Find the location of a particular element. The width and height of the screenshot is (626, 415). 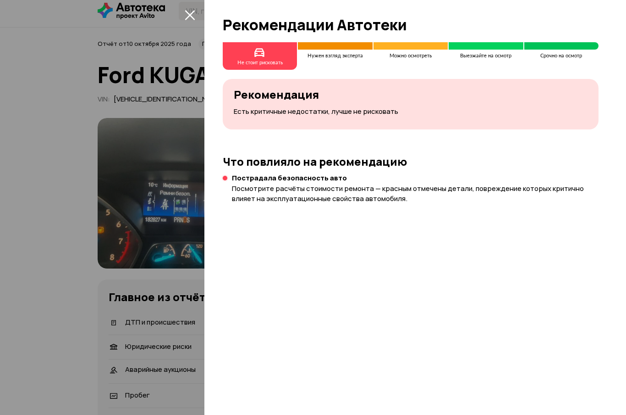

div: Выезжайте на осмотр is located at coordinates (486, 56).